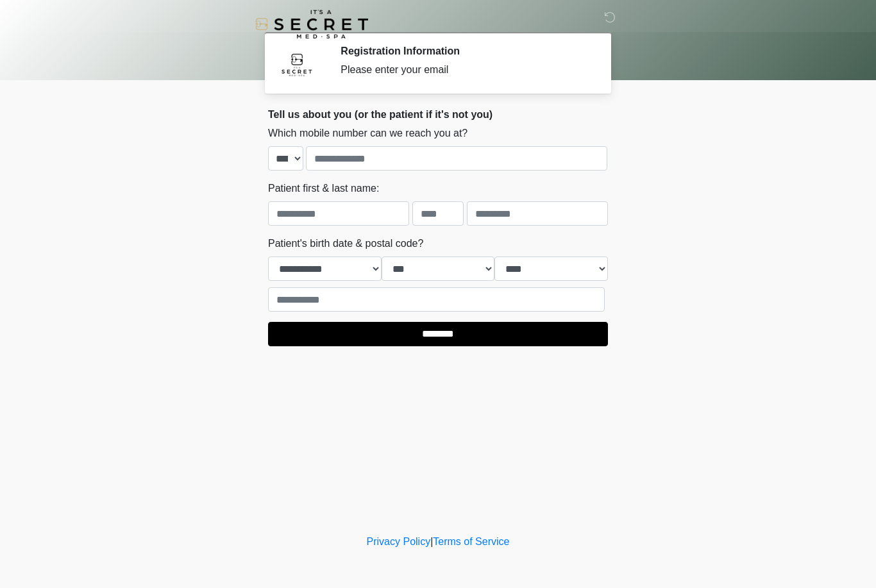  I want to click on h2: Registration Information, so click(465, 51).